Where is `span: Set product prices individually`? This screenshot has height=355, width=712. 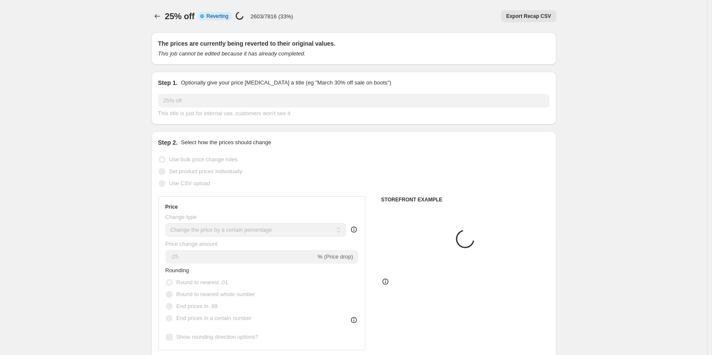 span: Set product prices individually is located at coordinates (206, 171).